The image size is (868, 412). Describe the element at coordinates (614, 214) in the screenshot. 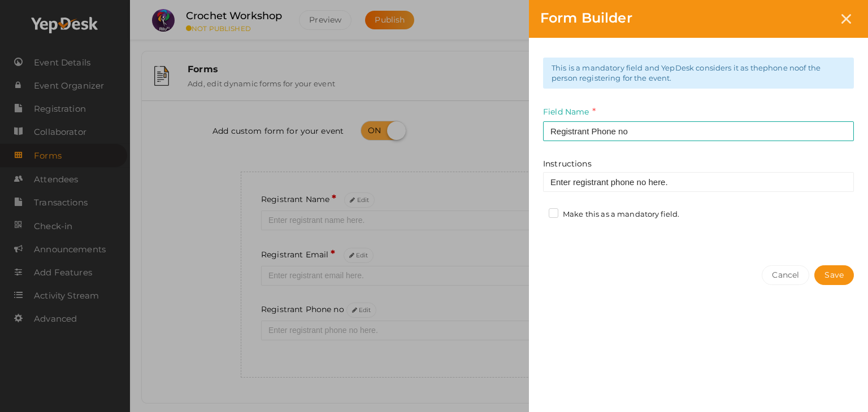

I see `label: Make this as a mandatory field.` at that location.